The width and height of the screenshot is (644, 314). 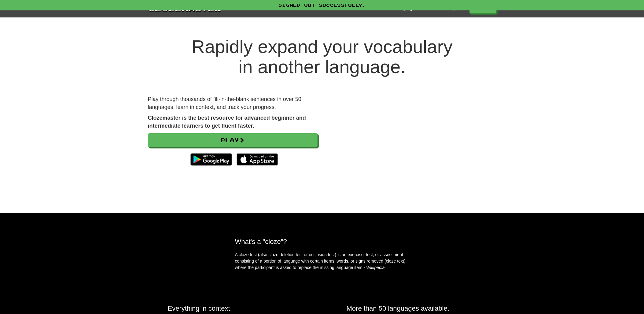 What do you see at coordinates (232, 308) in the screenshot?
I see `h2: Everything in context.` at bounding box center [232, 308].